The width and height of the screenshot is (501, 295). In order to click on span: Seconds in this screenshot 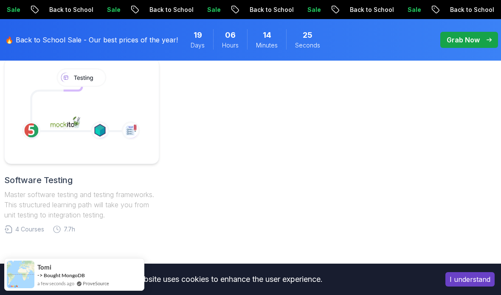, I will do `click(307, 45)`.